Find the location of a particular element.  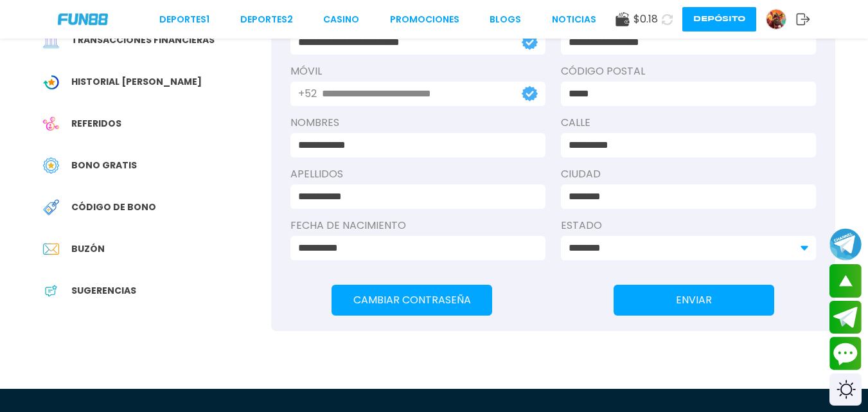

button: Join telegram channel is located at coordinates (846, 244).